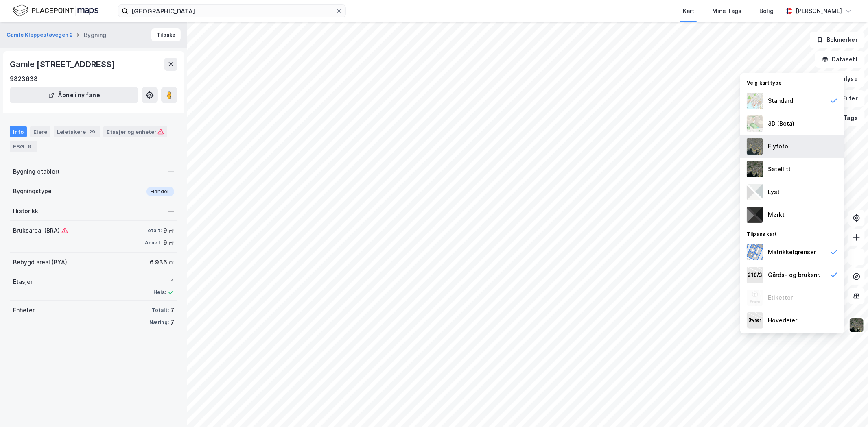 Image resolution: width=868 pixels, height=427 pixels. Describe the element at coordinates (77, 132) in the screenshot. I see `div: Leietakere` at that location.